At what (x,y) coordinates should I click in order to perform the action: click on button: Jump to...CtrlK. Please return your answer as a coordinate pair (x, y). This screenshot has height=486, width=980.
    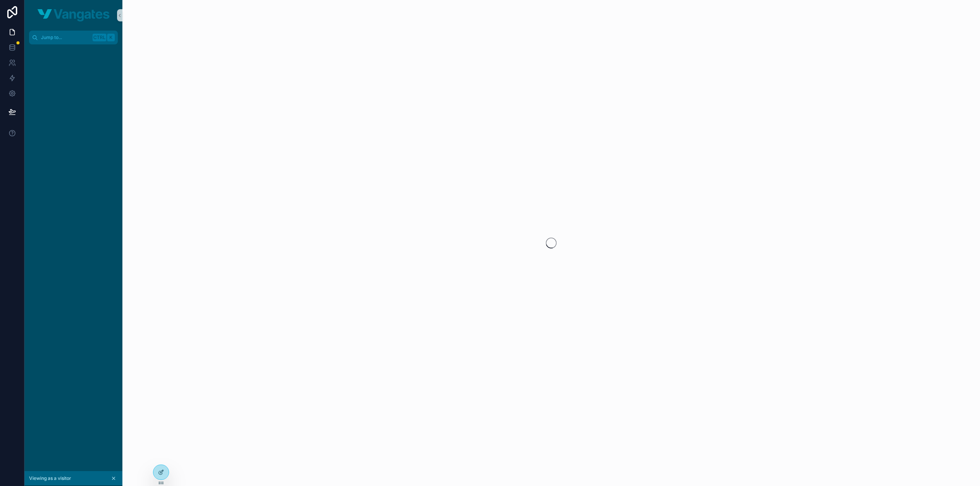
    Looking at the image, I should click on (74, 37).